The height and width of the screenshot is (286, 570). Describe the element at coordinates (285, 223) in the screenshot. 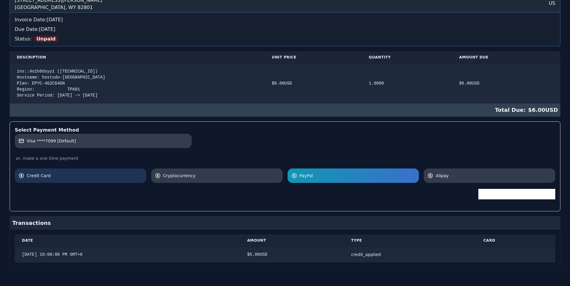

I see `div: Transactions` at that location.